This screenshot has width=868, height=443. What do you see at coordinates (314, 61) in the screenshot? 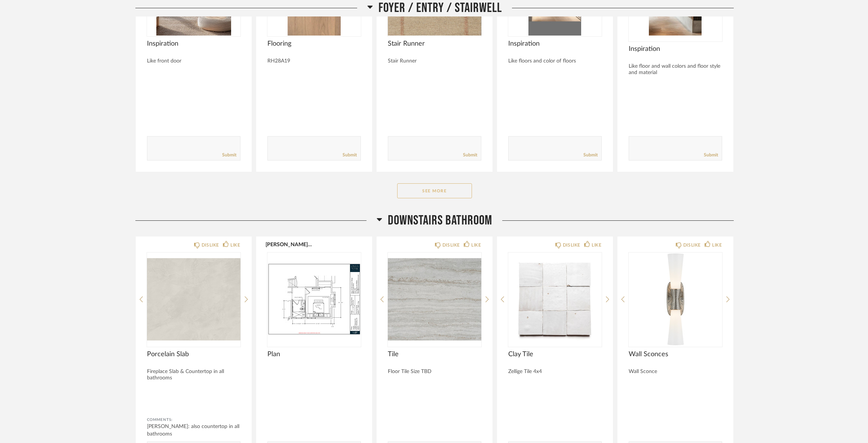
I see `div: RH28A19` at bounding box center [314, 61].